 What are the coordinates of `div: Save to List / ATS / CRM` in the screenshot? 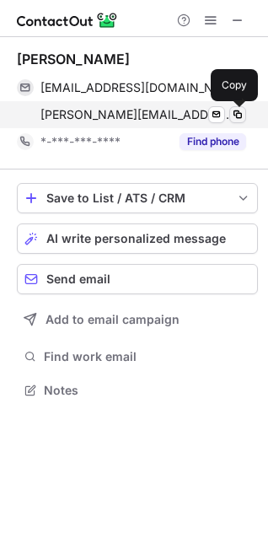 It's located at (137, 198).